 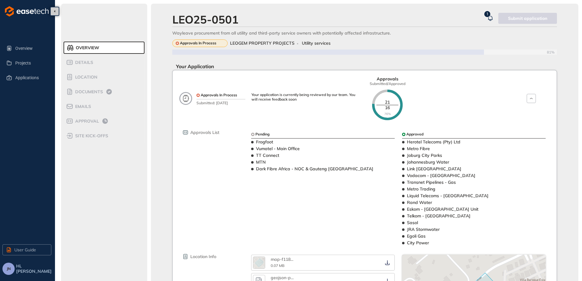 What do you see at coordinates (421, 189) in the screenshot?
I see `span: Metro Trading` at bounding box center [421, 189].